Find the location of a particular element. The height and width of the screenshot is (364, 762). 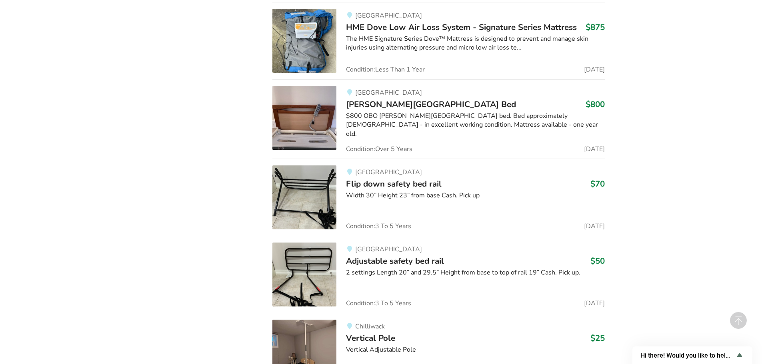

h3: $25 is located at coordinates (597, 338).